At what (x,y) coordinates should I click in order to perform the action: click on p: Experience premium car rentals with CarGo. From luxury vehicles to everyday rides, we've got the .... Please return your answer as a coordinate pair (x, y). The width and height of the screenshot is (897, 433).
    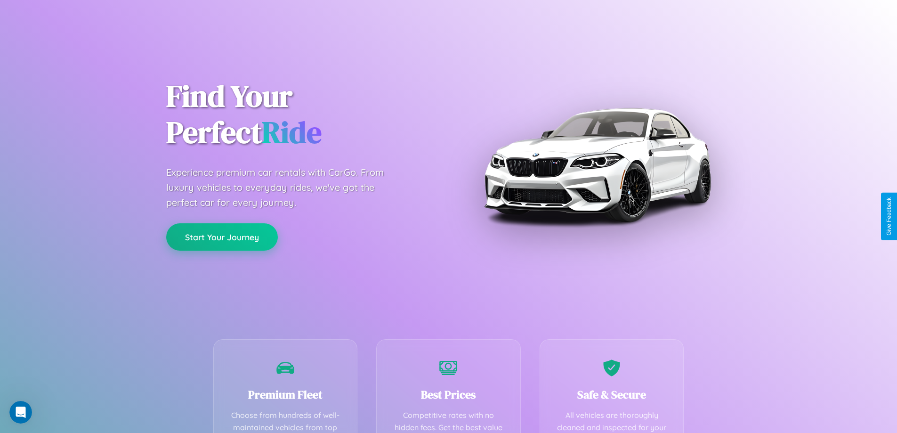
    Looking at the image, I should click on (284, 187).